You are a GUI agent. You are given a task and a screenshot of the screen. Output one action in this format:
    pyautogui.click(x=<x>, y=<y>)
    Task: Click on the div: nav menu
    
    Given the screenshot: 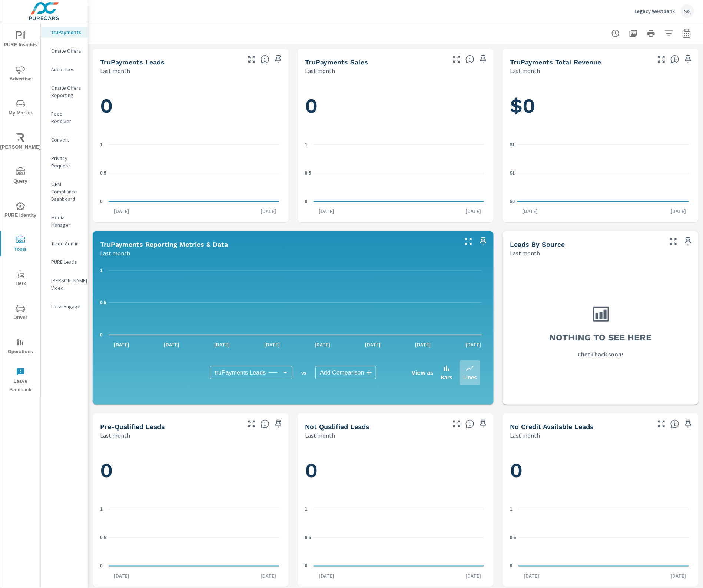 What is the action you would take?
    pyautogui.click(x=20, y=210)
    